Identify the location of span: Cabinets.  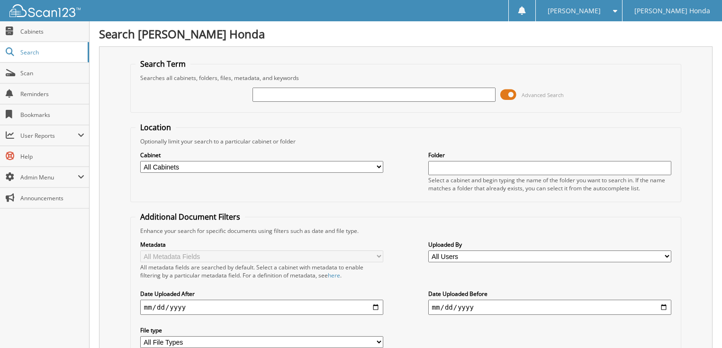
(52, 31).